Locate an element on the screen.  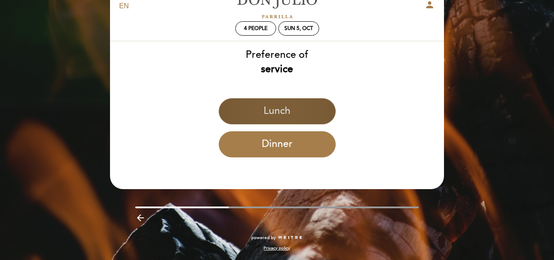
div: Sun 5, Oct is located at coordinates (299, 28).